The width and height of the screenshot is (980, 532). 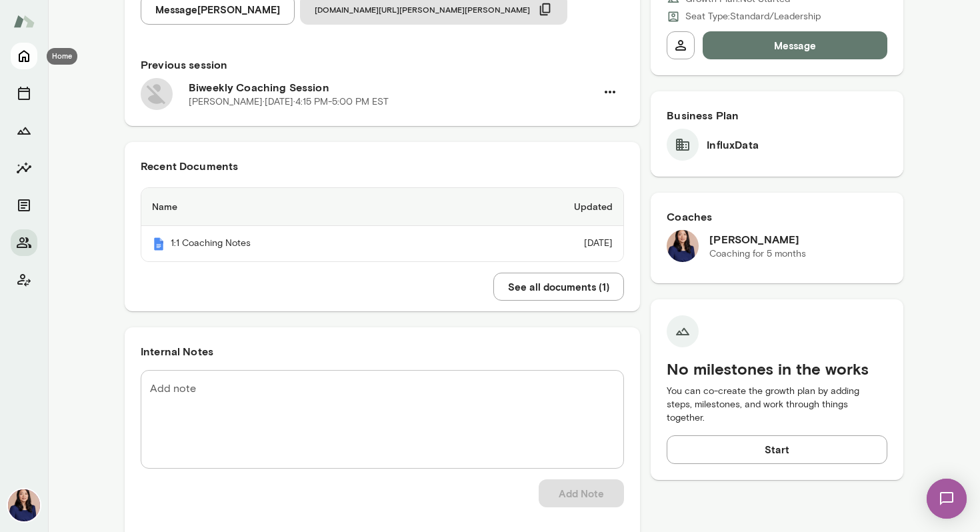 What do you see at coordinates (776, 369) in the screenshot?
I see `h5: No milestones in the works` at bounding box center [776, 369].